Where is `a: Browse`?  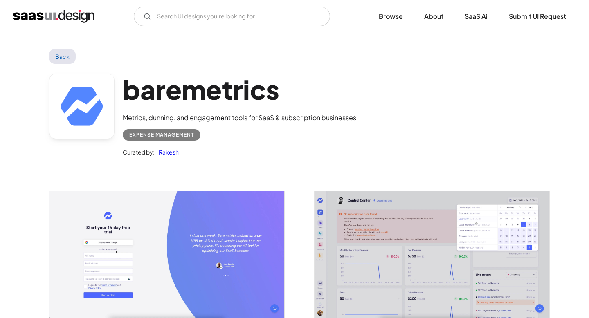 a: Browse is located at coordinates (390, 16).